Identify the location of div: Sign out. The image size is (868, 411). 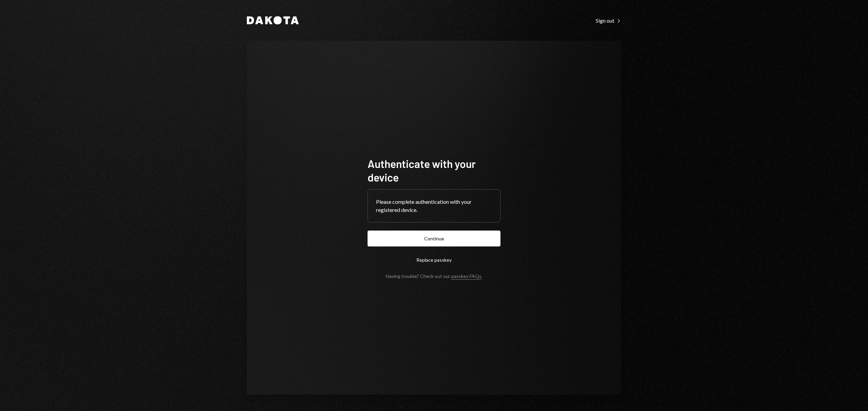
(608, 21).